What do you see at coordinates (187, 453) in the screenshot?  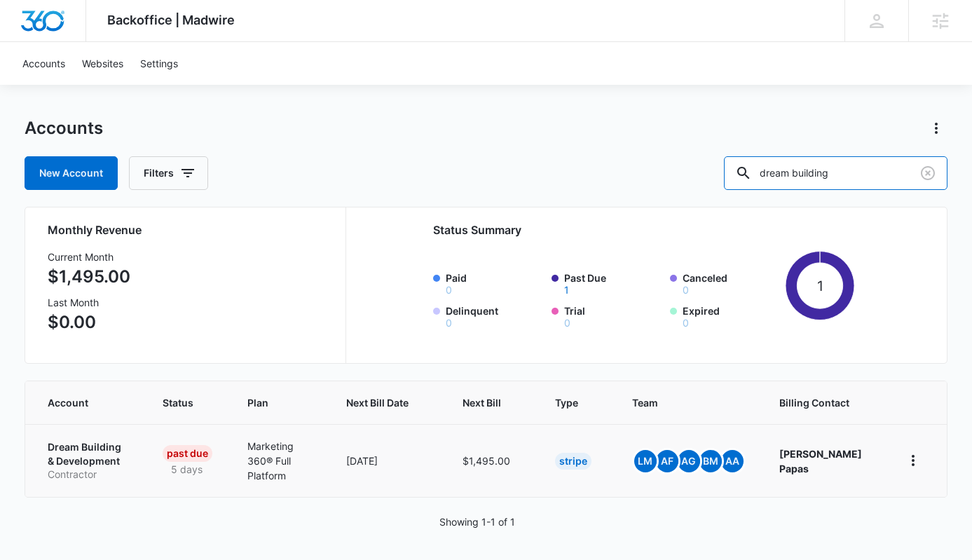 I see `div: Past Due` at bounding box center [187, 453].